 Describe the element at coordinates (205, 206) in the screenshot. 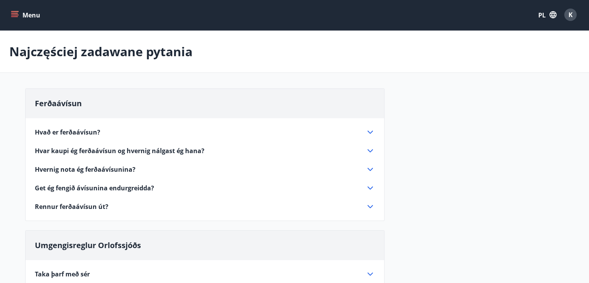

I see `div: Rennur ferðaávísun út?` at that location.